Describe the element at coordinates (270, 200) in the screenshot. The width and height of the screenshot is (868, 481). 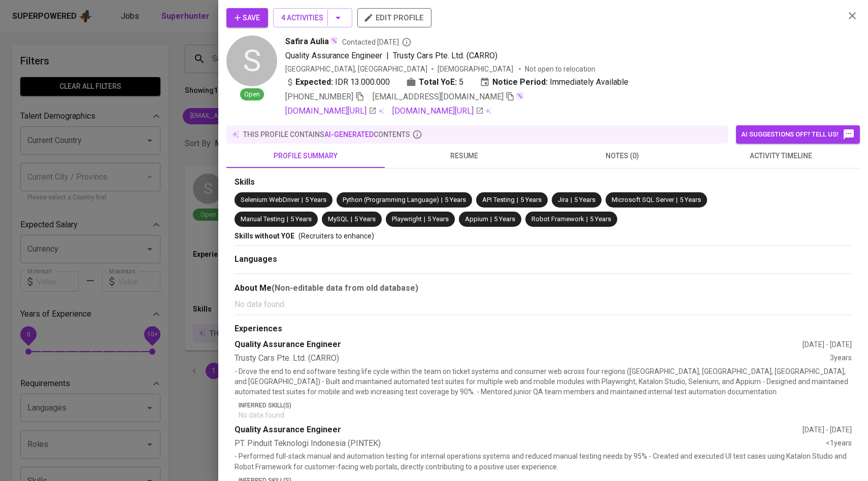
I see `span: Selenium WebDriver` at that location.